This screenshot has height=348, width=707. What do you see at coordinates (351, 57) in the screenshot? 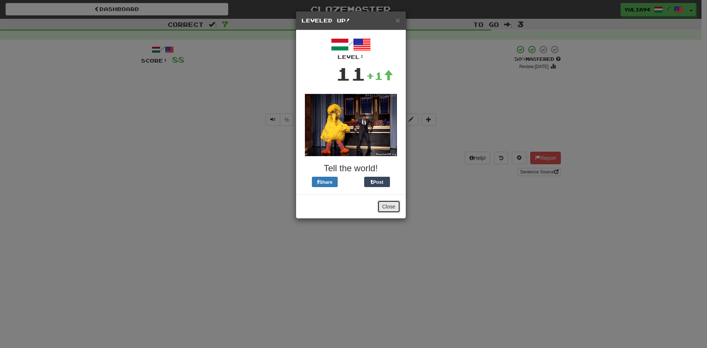
I see `div: Level:` at bounding box center [351, 57].